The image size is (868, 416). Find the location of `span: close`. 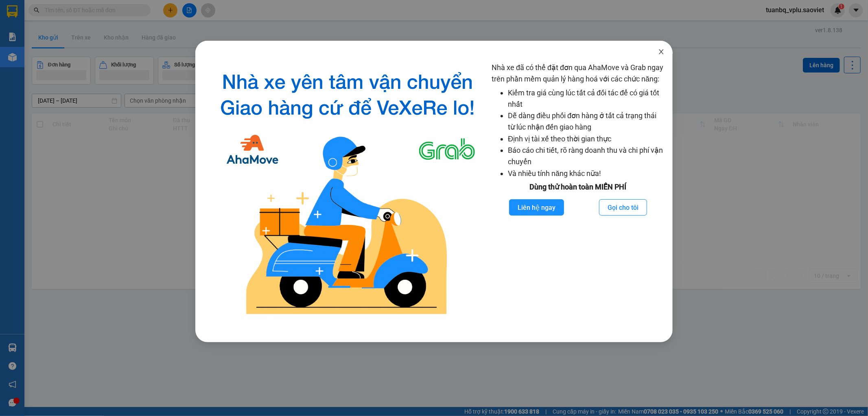

span: close is located at coordinates (661, 52).